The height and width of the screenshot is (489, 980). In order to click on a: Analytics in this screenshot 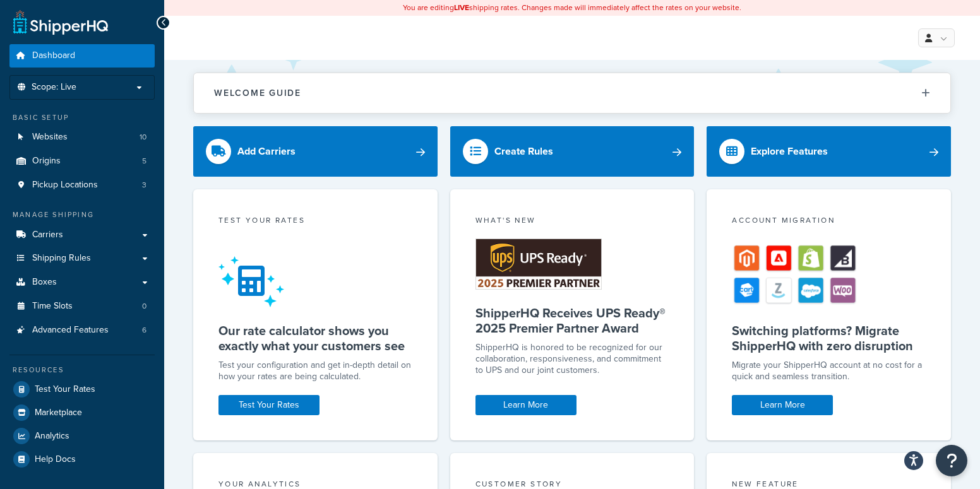, I will do `click(82, 436)`.